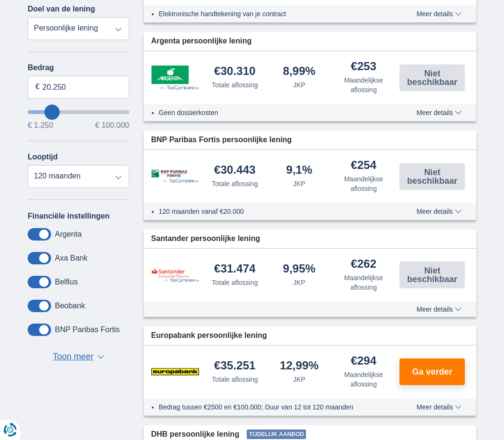 This screenshot has height=440, width=504. I want to click on label: BNP Paribas Fortis, so click(87, 330).